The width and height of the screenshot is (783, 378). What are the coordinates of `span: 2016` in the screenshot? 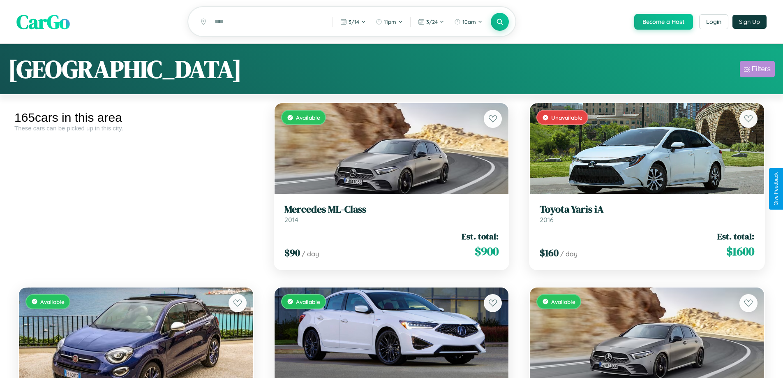 It's located at (546, 219).